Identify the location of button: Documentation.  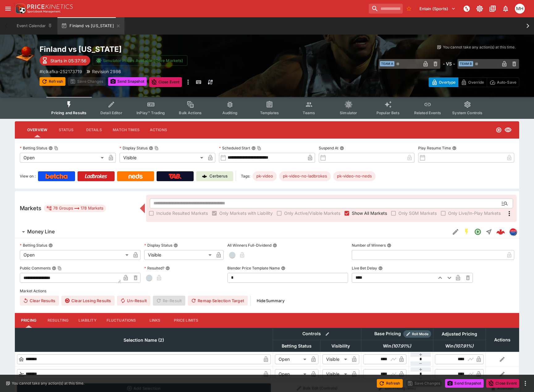
(493, 9).